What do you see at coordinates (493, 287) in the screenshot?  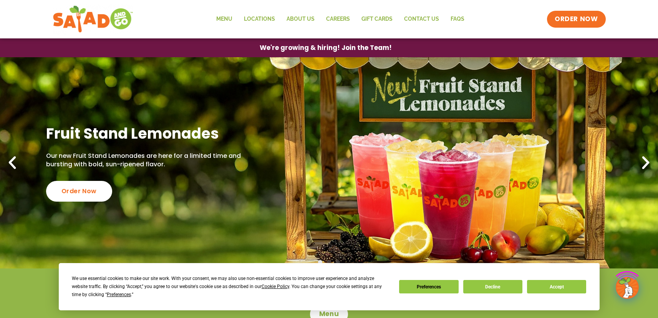 I see `button: Decline` at bounding box center [493, 287].